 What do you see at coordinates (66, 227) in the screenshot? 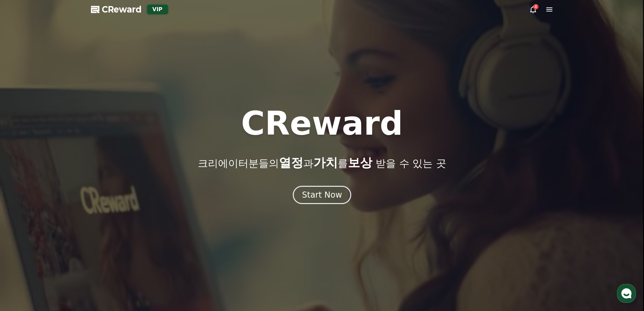
I see `span: 대화` at bounding box center [66, 227].